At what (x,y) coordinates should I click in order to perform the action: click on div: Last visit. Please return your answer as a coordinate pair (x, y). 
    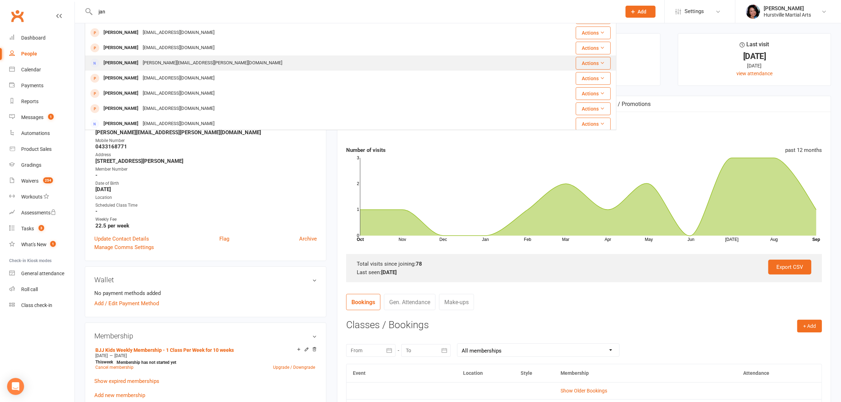
    Looking at the image, I should click on (754, 46).